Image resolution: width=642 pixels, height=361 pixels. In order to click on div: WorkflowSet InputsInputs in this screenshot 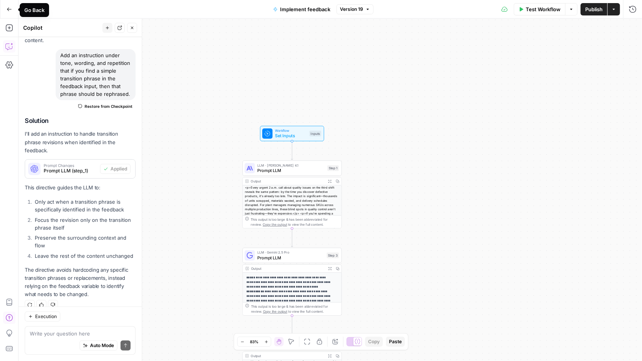, I will do `click(292, 134)`.